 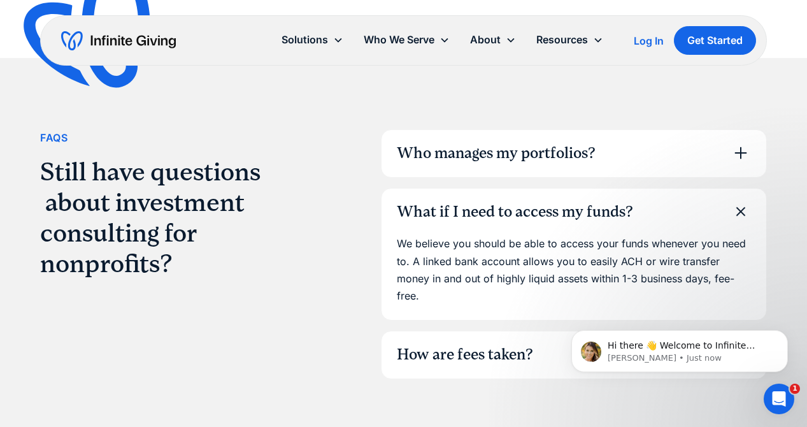 What do you see at coordinates (39, 48) in the screenshot?
I see `img: Profile image for Kasey` at bounding box center [39, 48].